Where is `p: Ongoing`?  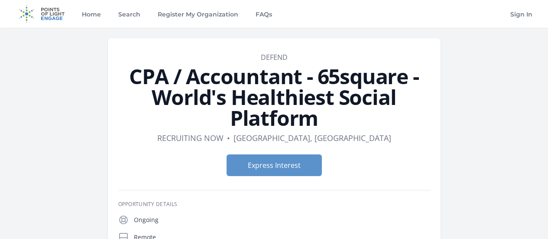 p: Ongoing is located at coordinates (282, 220).